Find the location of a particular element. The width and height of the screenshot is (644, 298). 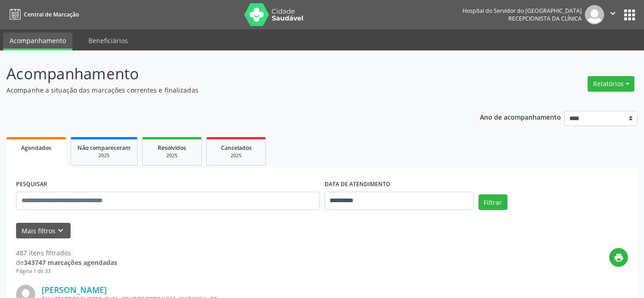

a: Central de Marcação is located at coordinates (42, 14).